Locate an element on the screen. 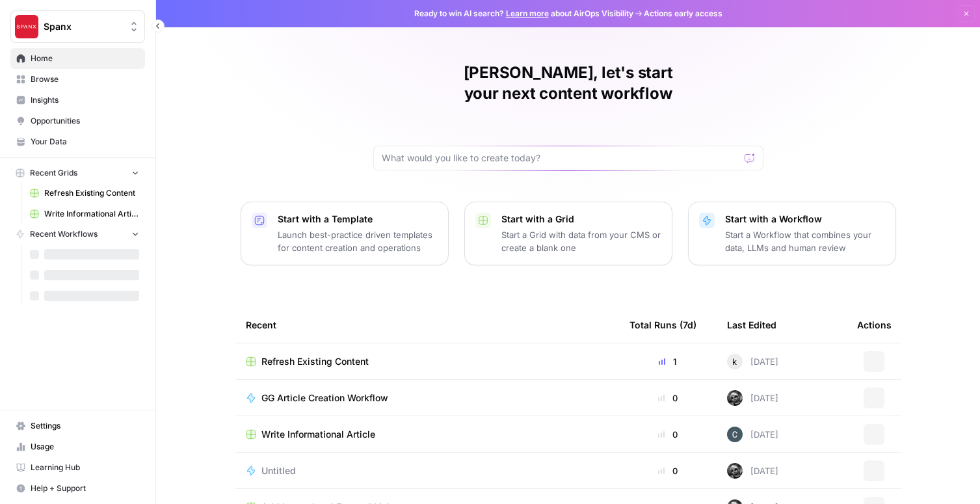 The image size is (980, 504). a: Untitled is located at coordinates (428, 471).